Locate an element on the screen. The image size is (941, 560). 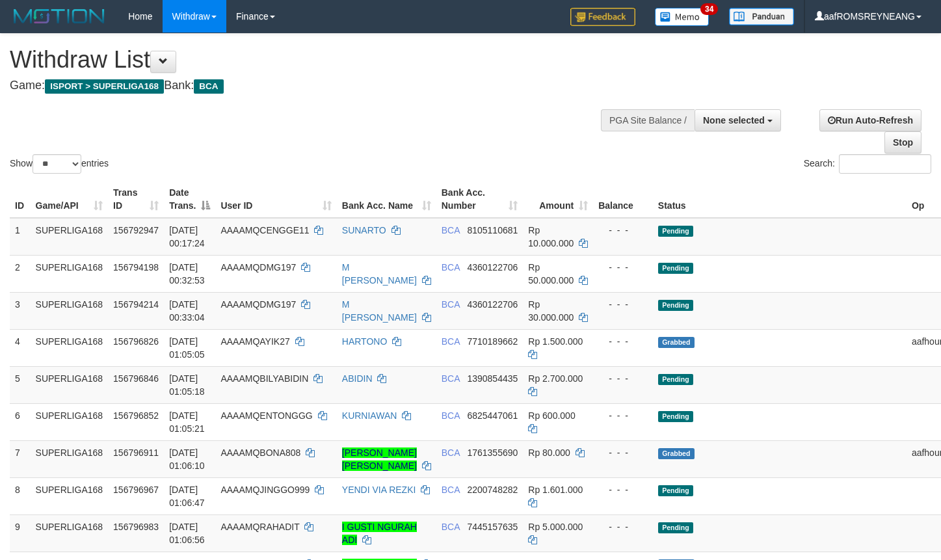
span: Rp 80.000 is located at coordinates (549, 452).